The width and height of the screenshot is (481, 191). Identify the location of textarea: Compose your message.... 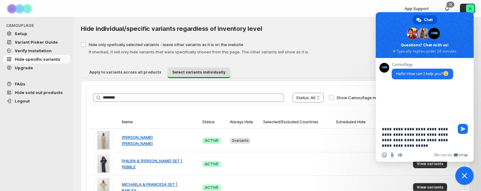
(418, 138).